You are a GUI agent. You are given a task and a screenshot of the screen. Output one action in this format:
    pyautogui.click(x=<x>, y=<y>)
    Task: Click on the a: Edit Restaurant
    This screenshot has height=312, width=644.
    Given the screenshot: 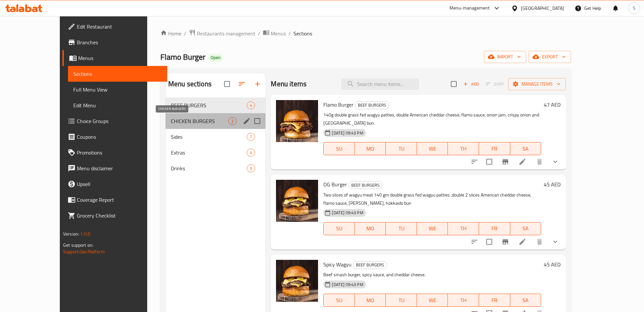 What is the action you would take?
    pyautogui.click(x=114, y=26)
    